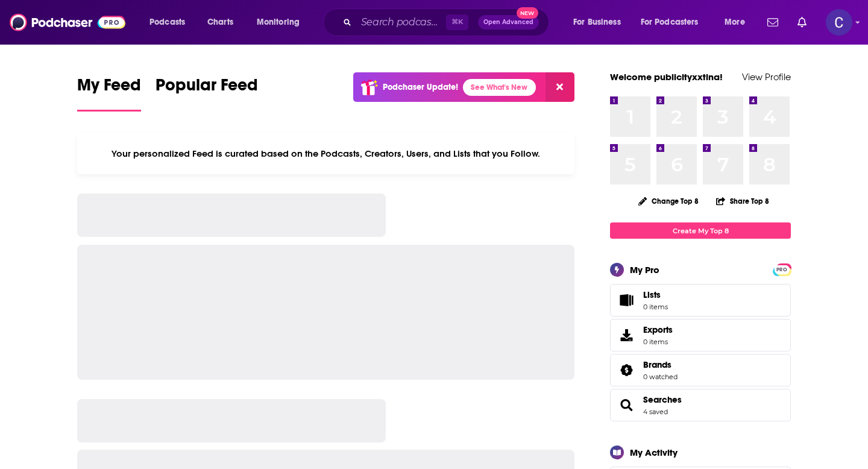  What do you see at coordinates (68, 23) in the screenshot?
I see `img: Podchaser - Follow, Share and Rate Podcasts` at bounding box center [68, 23].